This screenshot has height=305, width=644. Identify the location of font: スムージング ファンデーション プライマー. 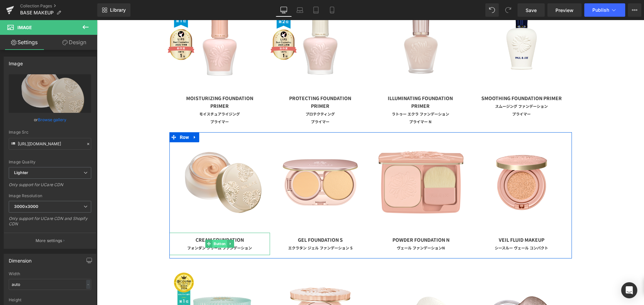
(424, 90).